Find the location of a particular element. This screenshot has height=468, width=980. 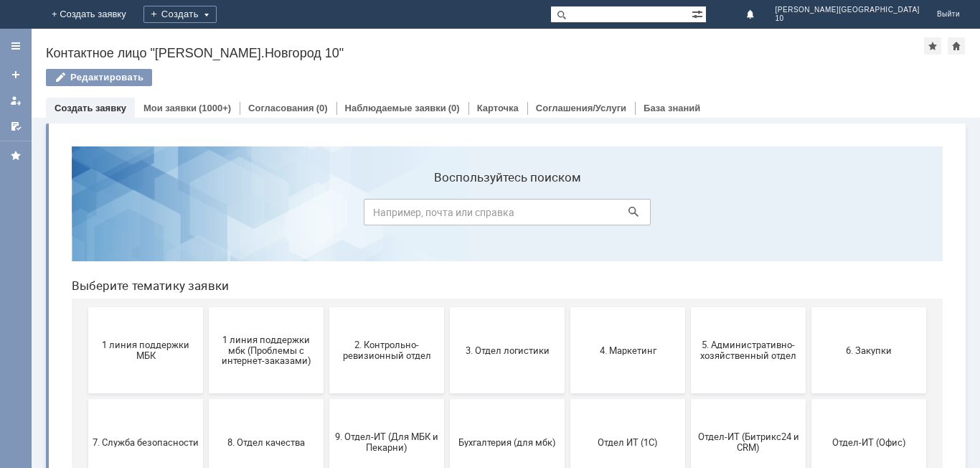

span: 10 is located at coordinates (847, 19).